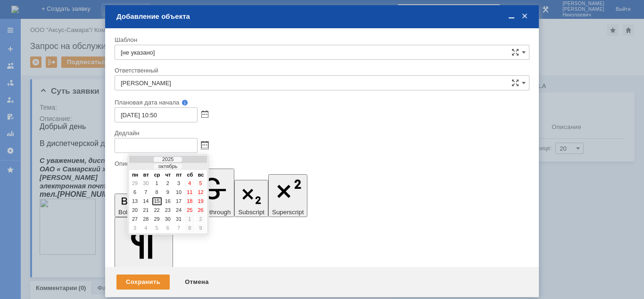 The width and height of the screenshot is (644, 299). I want to click on div: 24, so click(179, 210).